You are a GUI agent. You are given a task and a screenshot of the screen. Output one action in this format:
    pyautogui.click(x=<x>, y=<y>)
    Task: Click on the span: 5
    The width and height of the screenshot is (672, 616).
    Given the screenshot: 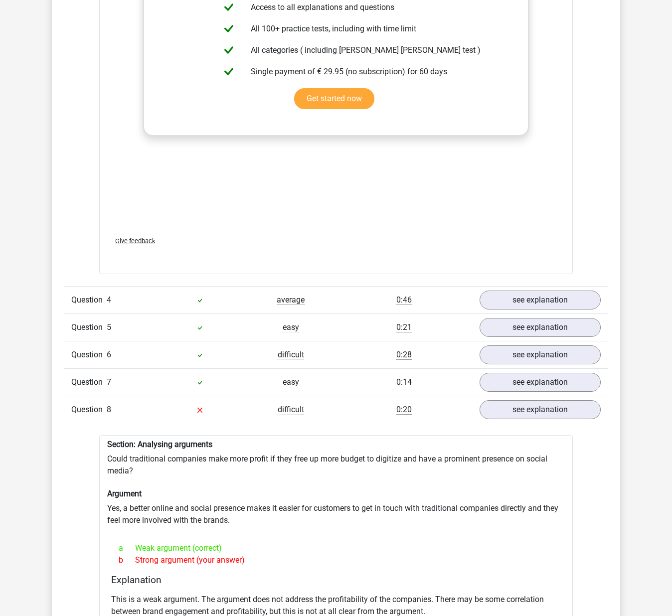 What is the action you would take?
    pyautogui.click(x=108, y=327)
    